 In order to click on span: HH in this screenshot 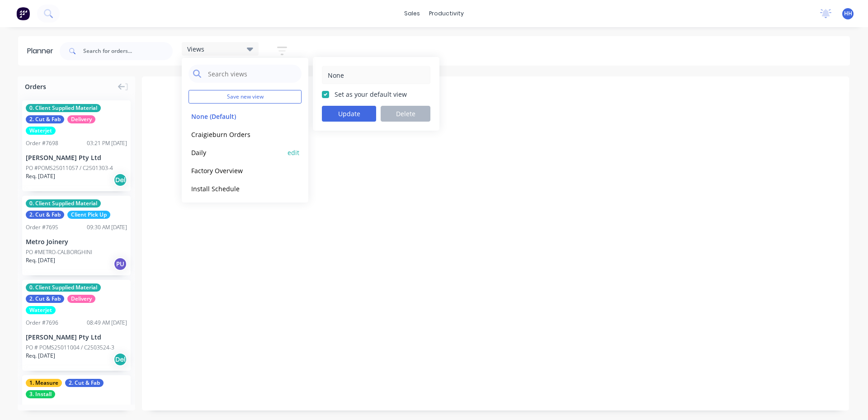, I will do `click(848, 13)`.